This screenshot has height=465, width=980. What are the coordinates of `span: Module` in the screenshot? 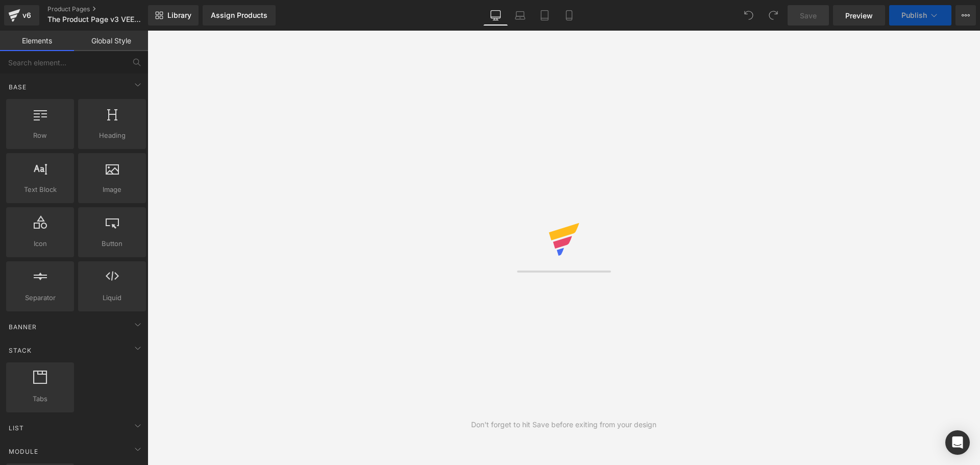 It's located at (23, 451).